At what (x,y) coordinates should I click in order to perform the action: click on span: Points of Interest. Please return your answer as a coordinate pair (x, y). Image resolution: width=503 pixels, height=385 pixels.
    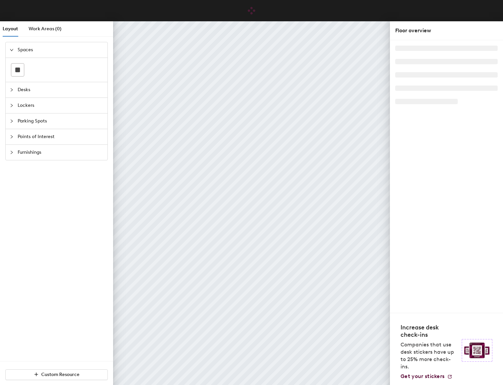
    Looking at the image, I should click on (61, 137).